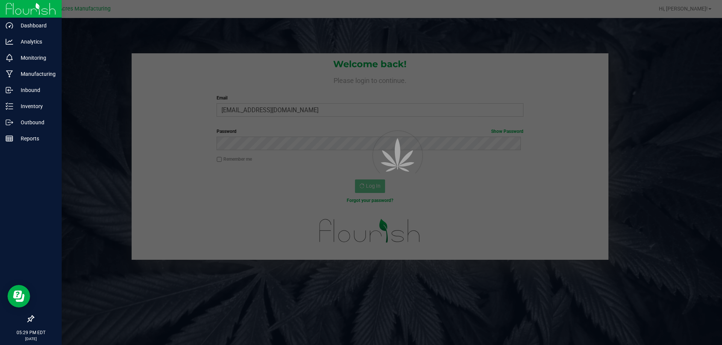  I want to click on inline-svg: Manufacturing, so click(9, 74).